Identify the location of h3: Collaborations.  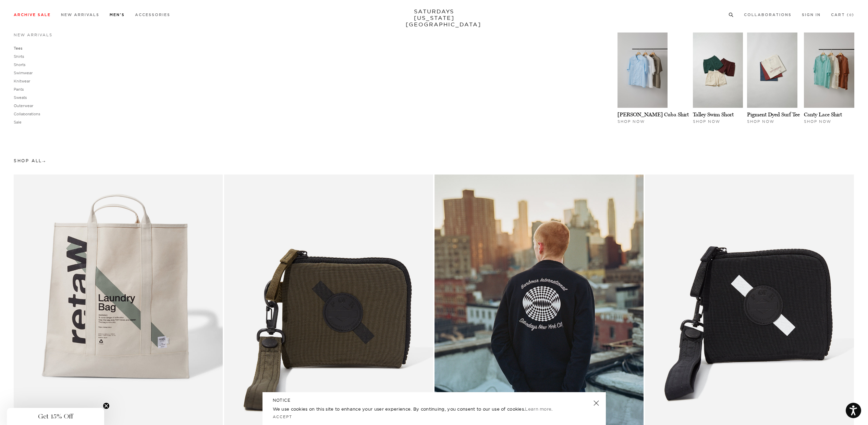
(434, 147).